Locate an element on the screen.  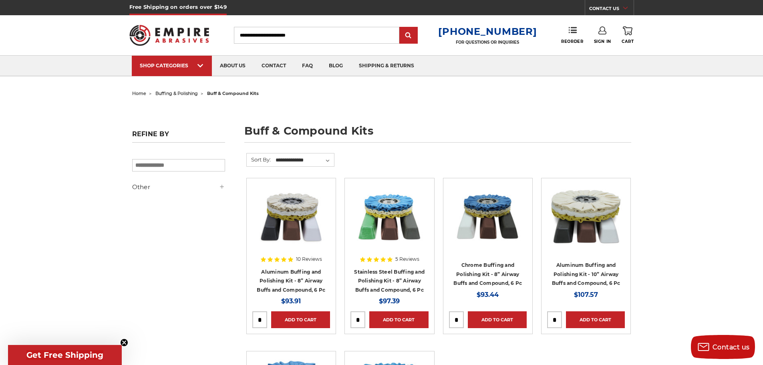
span: Contact us is located at coordinates (730, 347).